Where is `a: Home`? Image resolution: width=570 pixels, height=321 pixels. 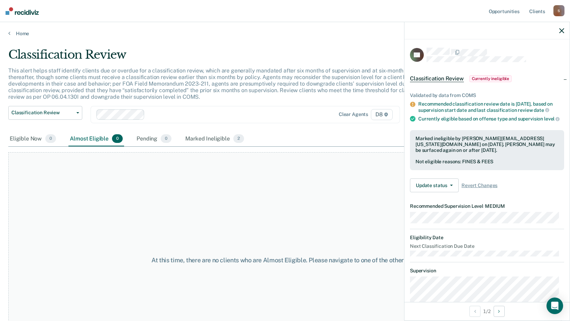 a: Home is located at coordinates (285, 34).